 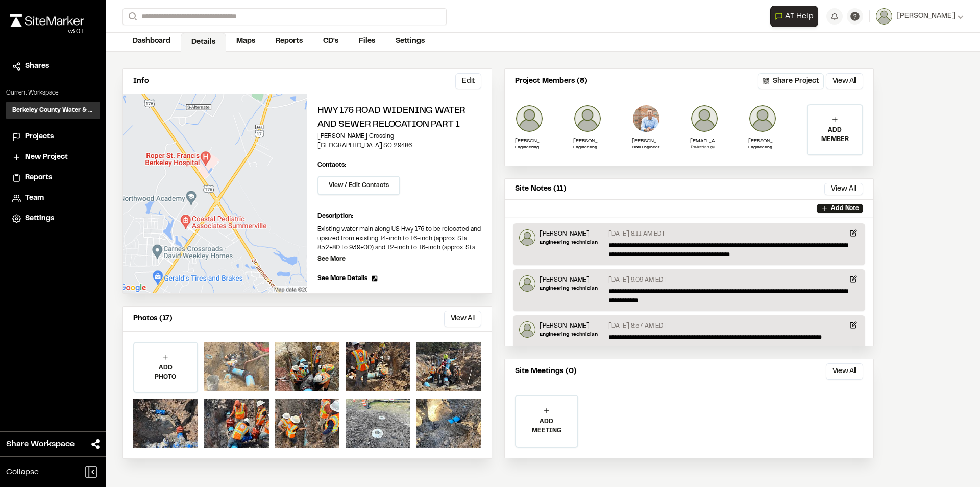 I want to click on p: Civil Engineer, so click(x=646, y=148).